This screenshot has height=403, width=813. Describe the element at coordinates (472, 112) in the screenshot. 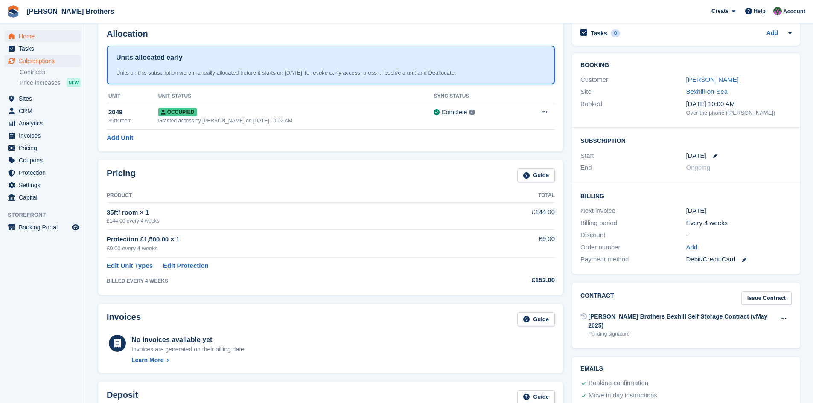

I see `img: icon-info-grey-7440780725fd019a000dd9b08b2336e03edf1995a4989e88bcd33f0948082b44.svg` at that location.